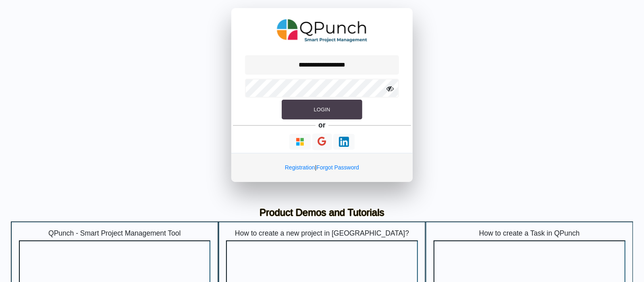  I want to click on h5: or, so click(322, 125).